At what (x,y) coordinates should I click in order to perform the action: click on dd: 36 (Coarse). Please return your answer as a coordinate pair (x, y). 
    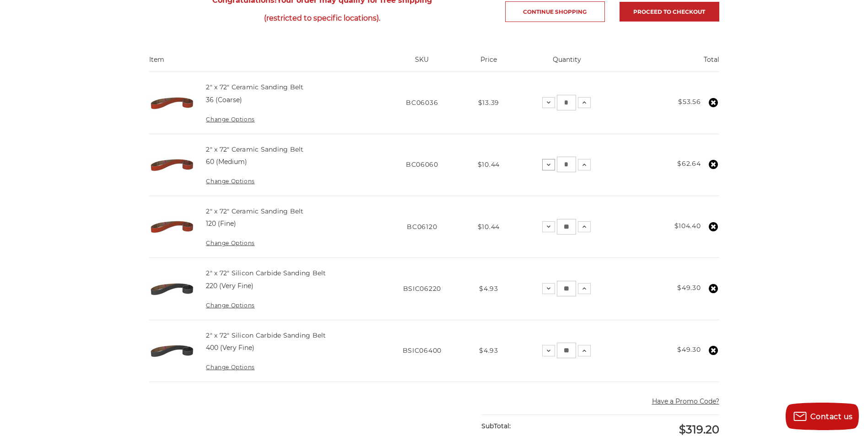
    Looking at the image, I should click on (224, 100).